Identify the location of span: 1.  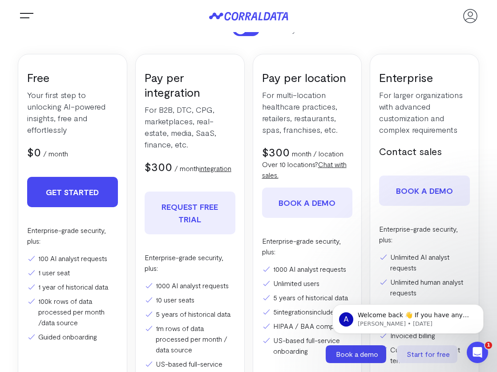
(489, 345).